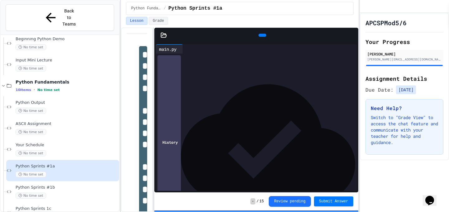  I want to click on button: Review pending, so click(289, 201).